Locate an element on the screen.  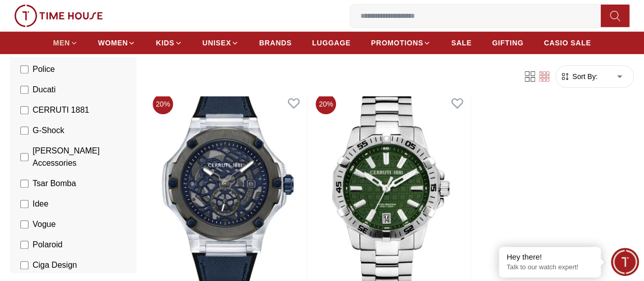
span: Idee is located at coordinates (40, 204).